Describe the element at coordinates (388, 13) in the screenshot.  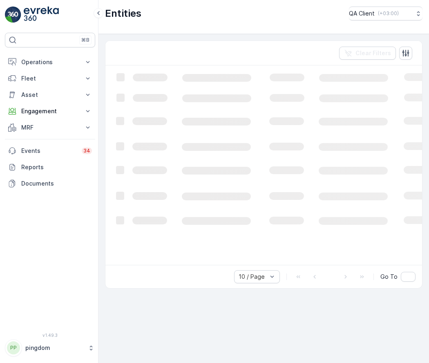
I see `p: ( +03:00 )` at that location.